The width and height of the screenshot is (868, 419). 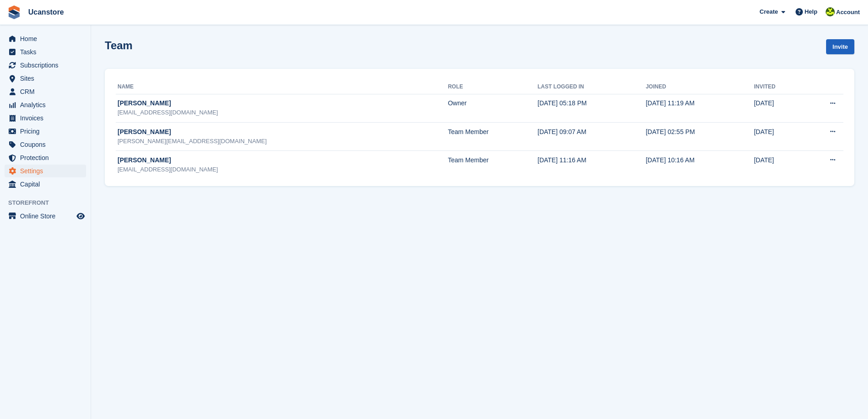 What do you see at coordinates (47, 184) in the screenshot?
I see `span: Capital` at bounding box center [47, 184].